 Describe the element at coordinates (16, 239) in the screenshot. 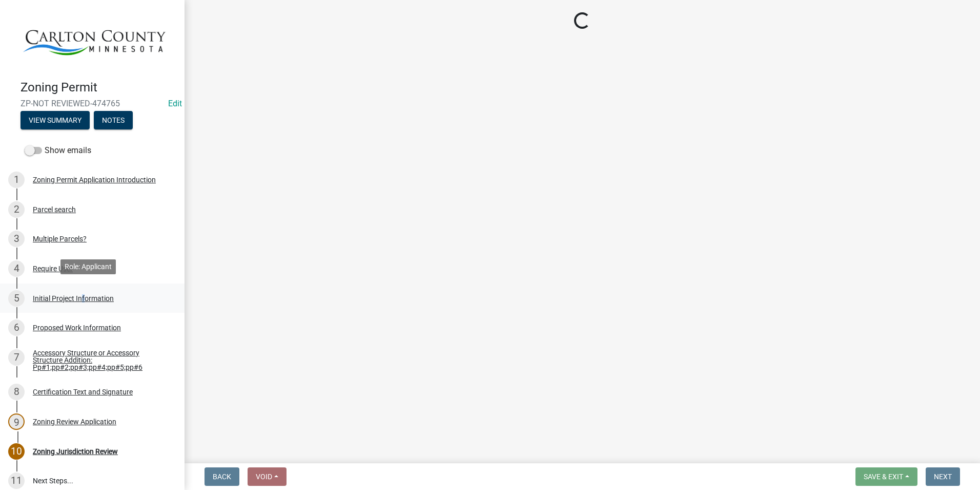

I see `div: 3` at that location.